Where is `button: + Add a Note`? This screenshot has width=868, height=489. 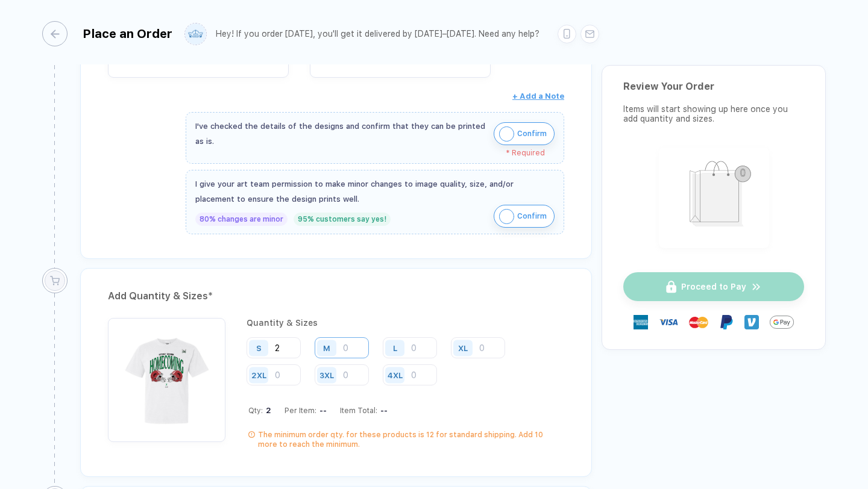 button: + Add a Note is located at coordinates (539, 97).